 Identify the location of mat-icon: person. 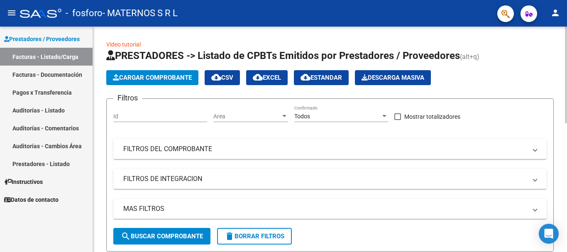
(555, 13).